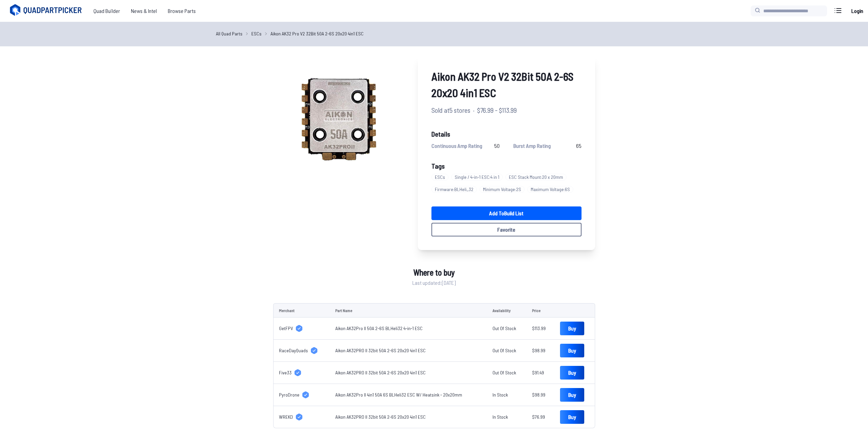 The image size is (868, 433). Describe the element at coordinates (506, 230) in the screenshot. I see `button: Favorite` at that location.